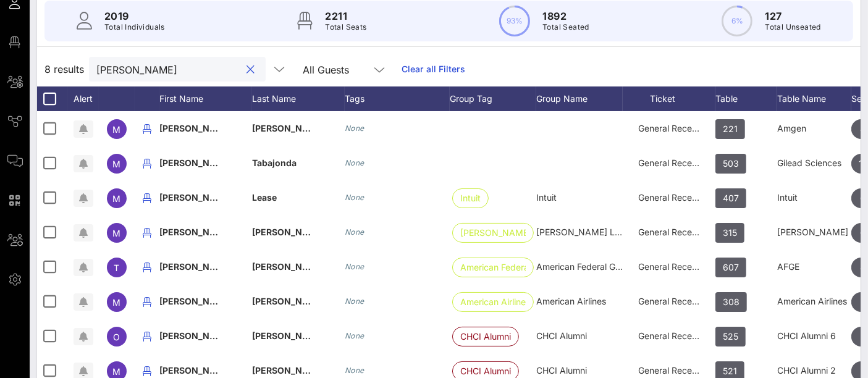  What do you see at coordinates (730, 337) in the screenshot?
I see `span: 525` at bounding box center [730, 337].